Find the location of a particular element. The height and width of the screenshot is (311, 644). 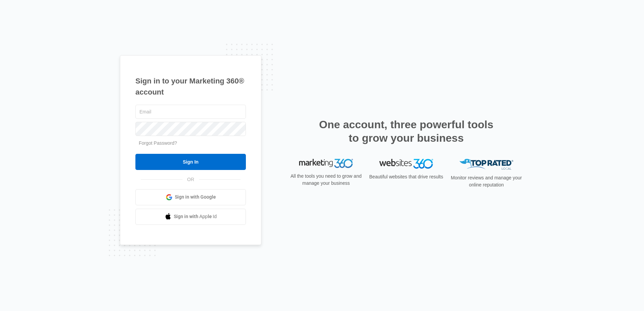

a: Sign in with Apple Id is located at coordinates (191, 217).